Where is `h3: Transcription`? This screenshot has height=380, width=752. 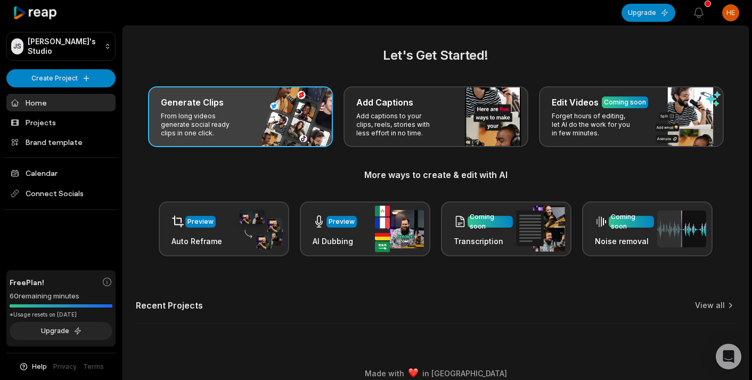
h3: Transcription is located at coordinates (483, 241).